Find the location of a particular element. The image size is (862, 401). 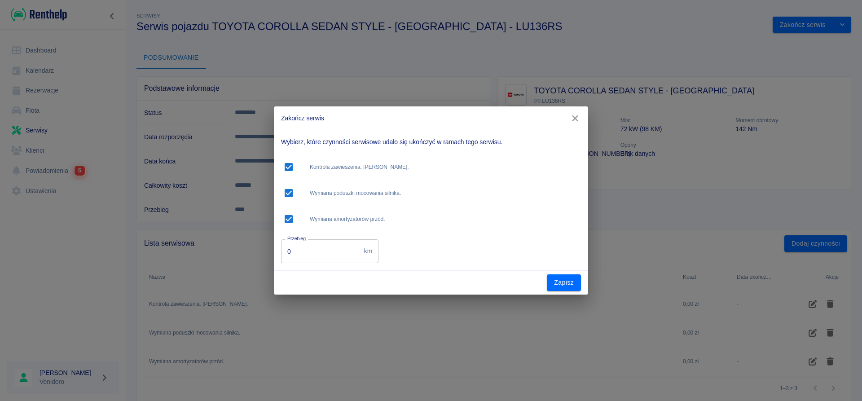

p: km is located at coordinates (368, 251).